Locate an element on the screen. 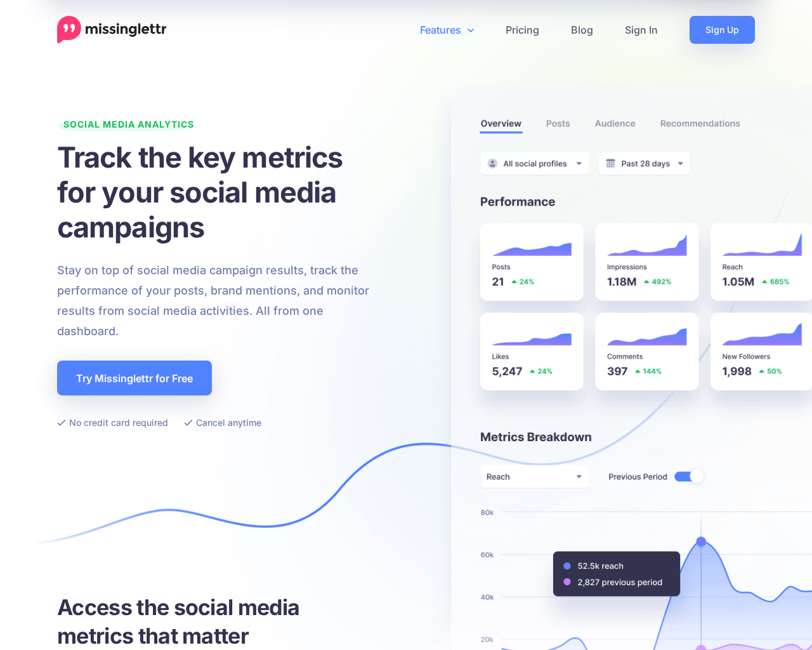 The image size is (812, 650). a: Blog is located at coordinates (582, 30).